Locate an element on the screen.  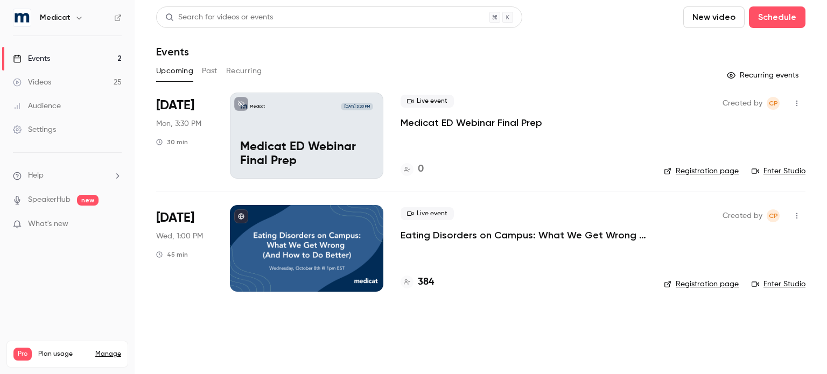
h6: Medicat is located at coordinates (55, 18).